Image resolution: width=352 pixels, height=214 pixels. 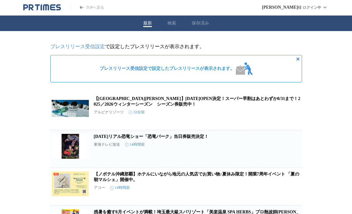 I want to click on p: 東海テレビ放送, so click(x=107, y=144).